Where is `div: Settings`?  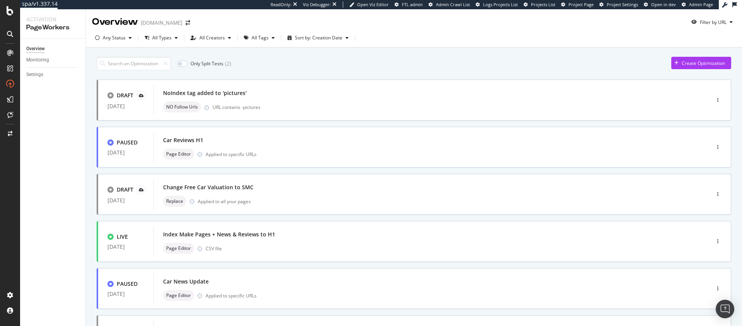 div: Settings is located at coordinates (35, 75).